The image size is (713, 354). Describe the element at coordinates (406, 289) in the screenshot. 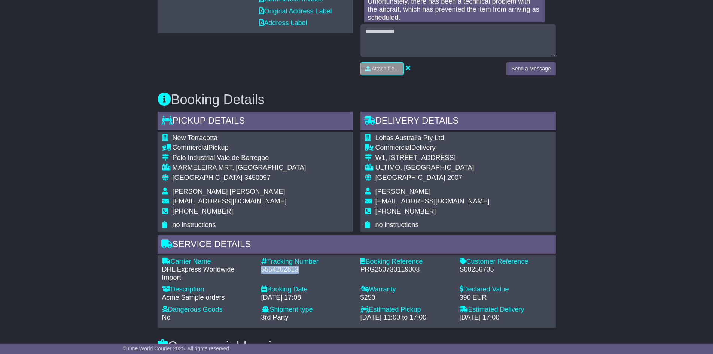

I see `div: Warranty` at that location.